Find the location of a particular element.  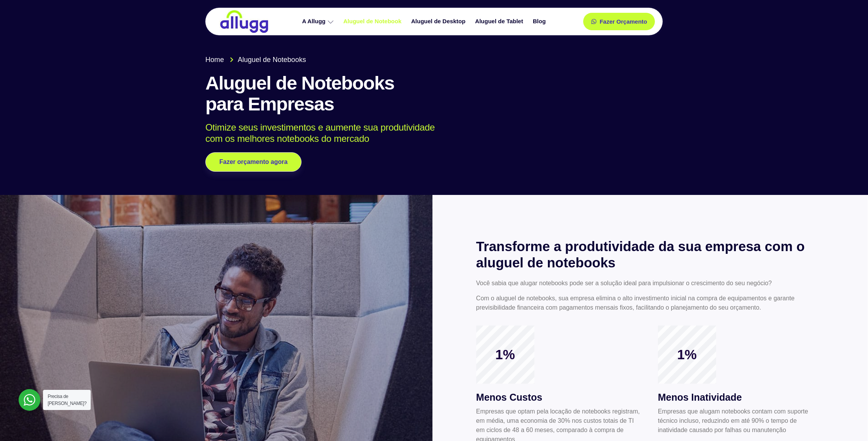

a: A Allugg is located at coordinates (318, 21).